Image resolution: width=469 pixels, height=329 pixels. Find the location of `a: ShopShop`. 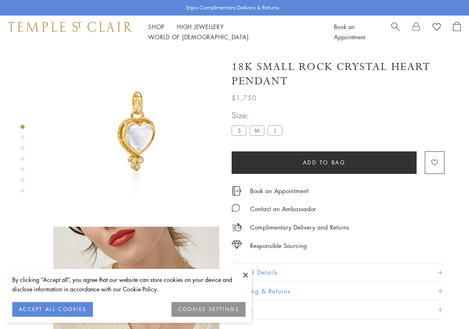

a: ShopShop is located at coordinates (156, 27).